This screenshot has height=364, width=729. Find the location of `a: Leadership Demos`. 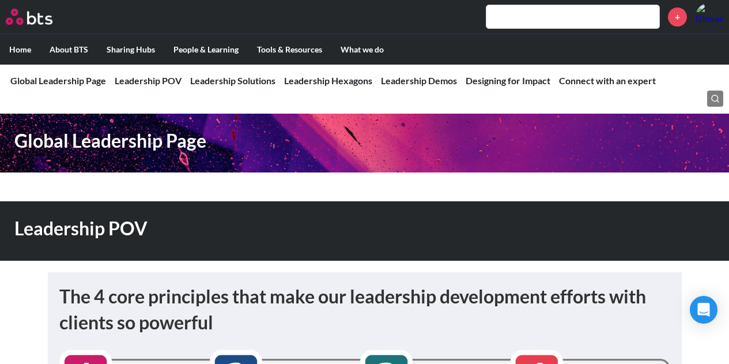

a: Leadership Demos is located at coordinates (419, 80).